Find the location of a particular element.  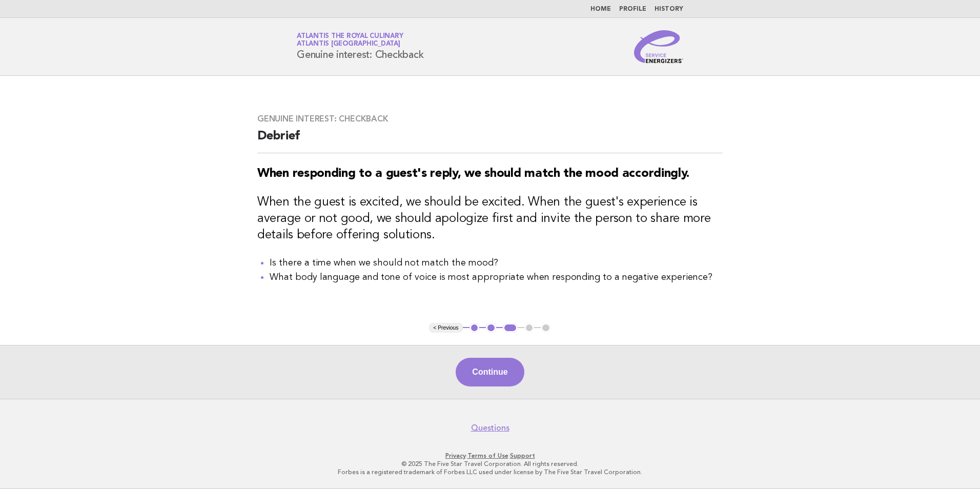

p: © 2025 The Five Star Travel Corporation. All rights reserved. is located at coordinates (490, 464).